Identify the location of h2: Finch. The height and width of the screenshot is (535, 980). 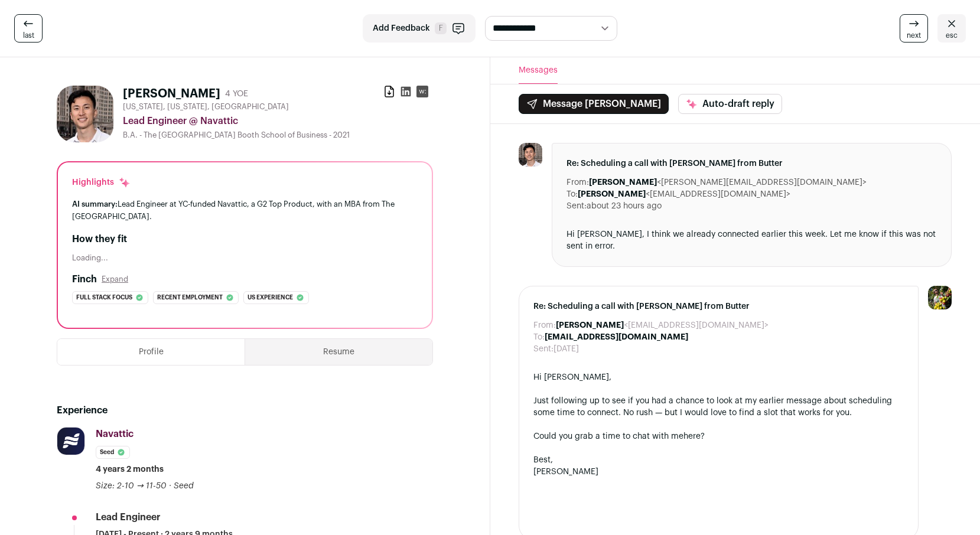
(85, 280).